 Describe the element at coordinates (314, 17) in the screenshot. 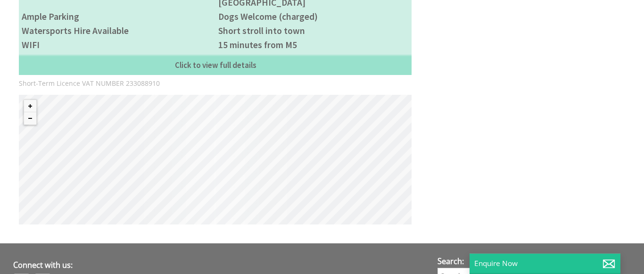

I see `li: Dogs Welcome (charged)` at that location.